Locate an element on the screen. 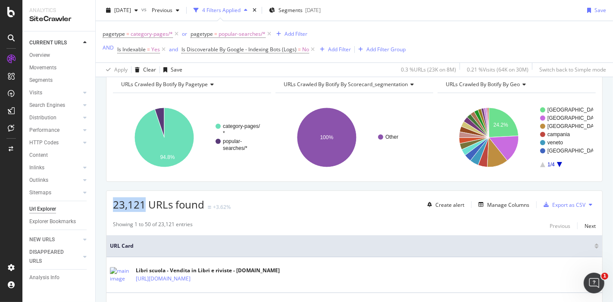 This screenshot has width=613, height=302. span: Is Discoverable By Google - Indexing Bots (Logs) is located at coordinates (239, 49).